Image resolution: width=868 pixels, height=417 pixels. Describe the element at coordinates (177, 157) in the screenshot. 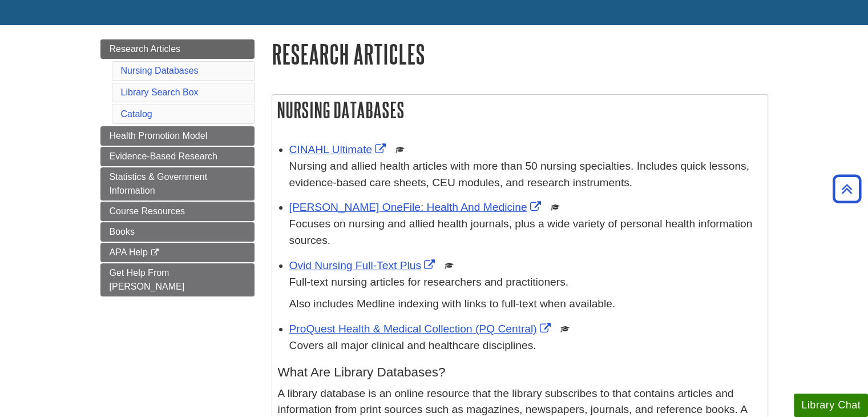

I see `a: Evidence-Based Research` at that location.